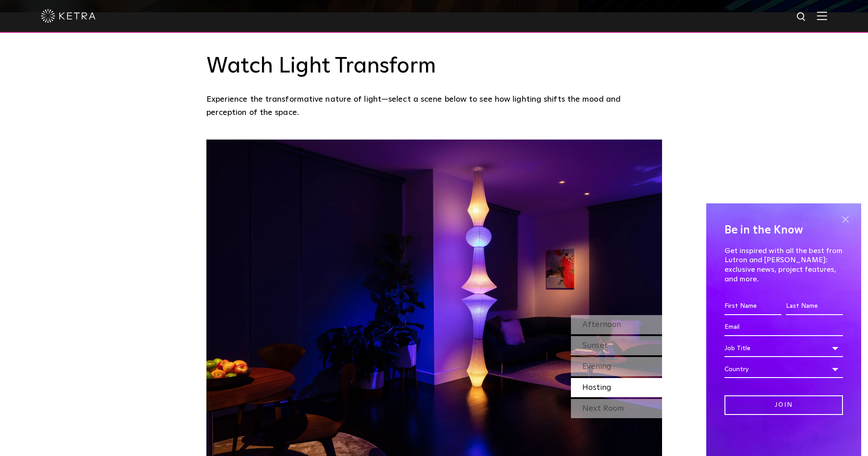  I want to click on h4: Be in the Know, so click(784, 230).